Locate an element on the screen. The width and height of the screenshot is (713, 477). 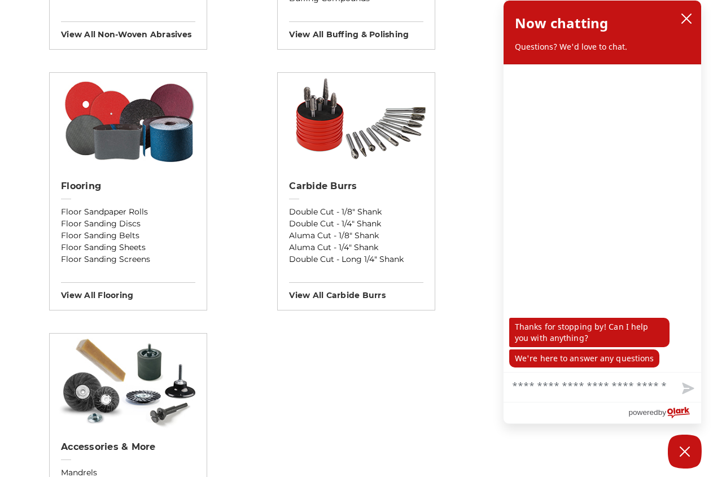
div: chat is located at coordinates (602, 218).